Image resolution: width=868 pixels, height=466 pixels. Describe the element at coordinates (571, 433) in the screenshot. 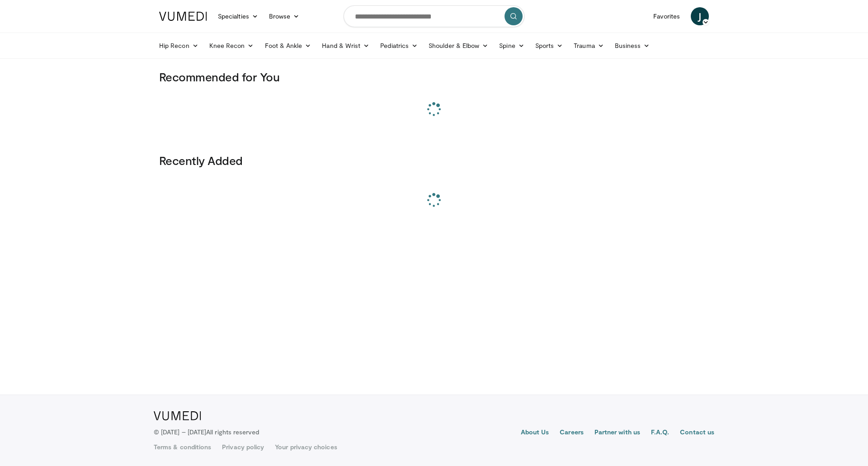

I see `a: Careers` at that location.